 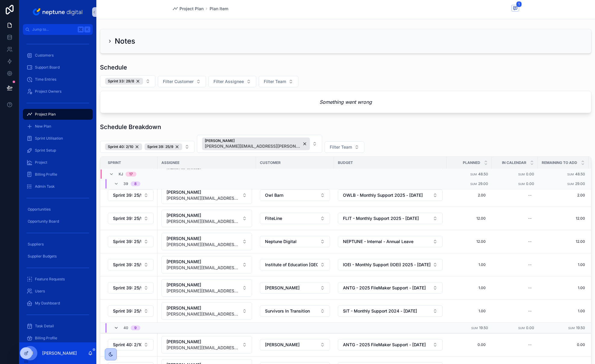 I want to click on span: My Dashboard, so click(x=48, y=303).